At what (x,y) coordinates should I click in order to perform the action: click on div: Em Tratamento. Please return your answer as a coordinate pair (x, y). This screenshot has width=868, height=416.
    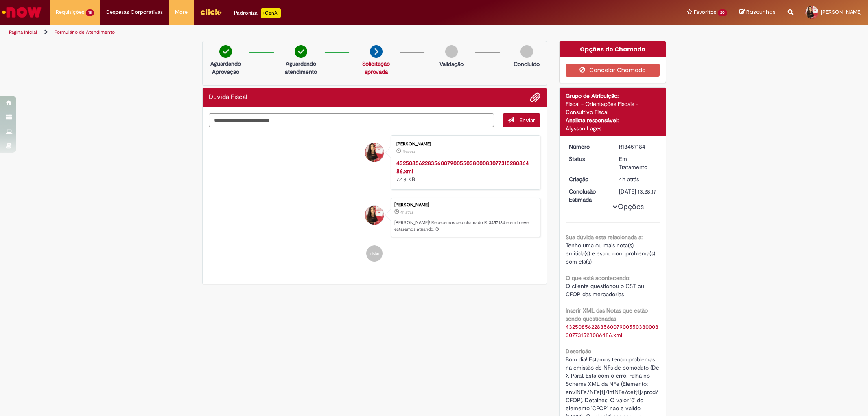
    Looking at the image, I should click on (638, 163).